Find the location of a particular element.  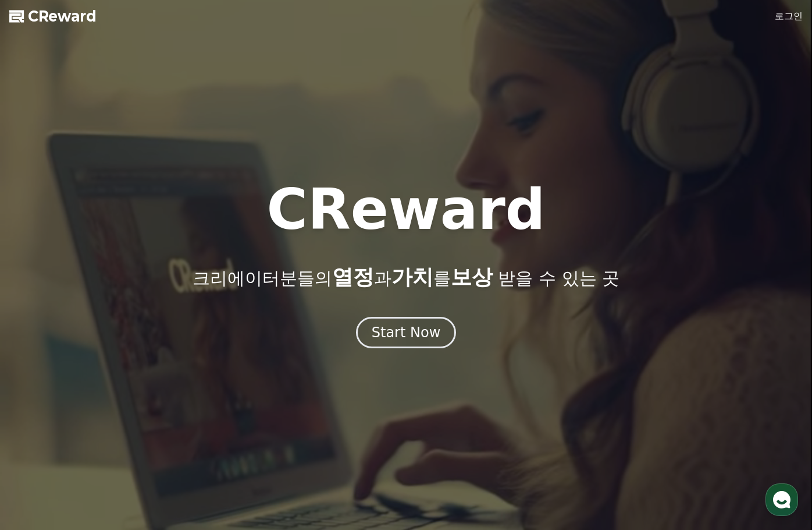

p: 크리에이터분들의 과 를 받을 수 있는 곳 is located at coordinates (406, 277).